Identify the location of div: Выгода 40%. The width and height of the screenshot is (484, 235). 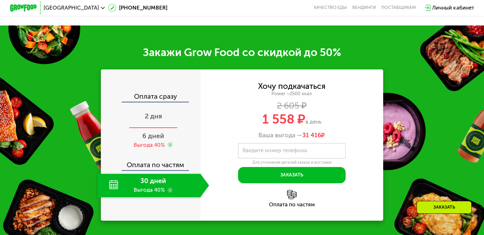
(149, 145).